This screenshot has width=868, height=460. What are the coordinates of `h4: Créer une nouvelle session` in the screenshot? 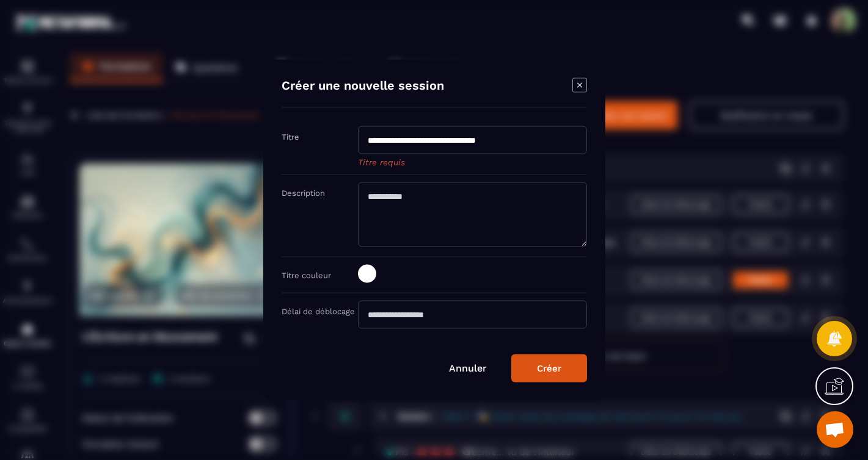 It's located at (363, 87).